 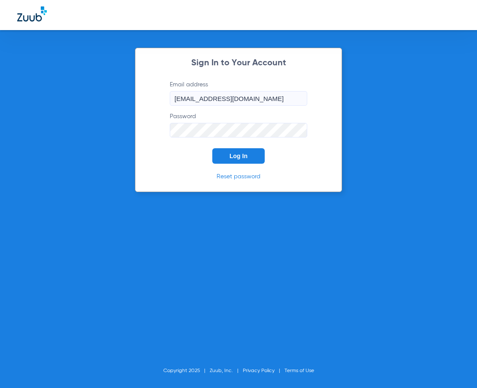 I want to click on span: Log In, so click(x=239, y=156).